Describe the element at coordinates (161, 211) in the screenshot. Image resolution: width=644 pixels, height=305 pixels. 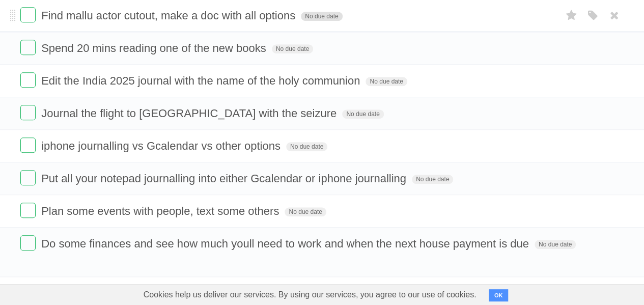
I see `span: Plan some events with people, text some others` at that location.